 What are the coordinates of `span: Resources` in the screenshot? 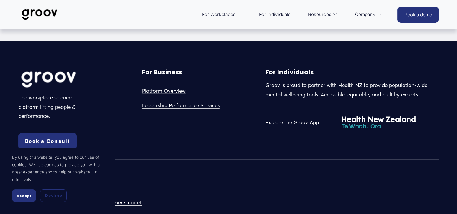 It's located at (320, 15).